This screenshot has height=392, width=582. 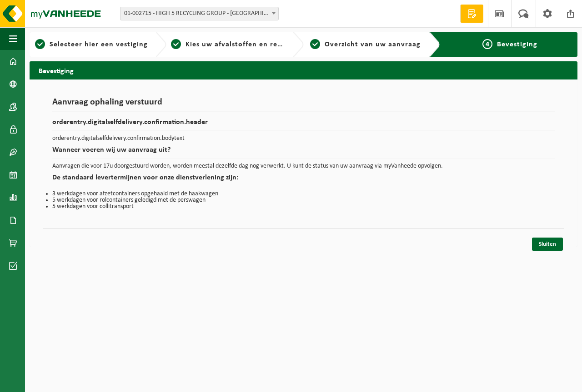 I want to click on span: 3, so click(x=315, y=44).